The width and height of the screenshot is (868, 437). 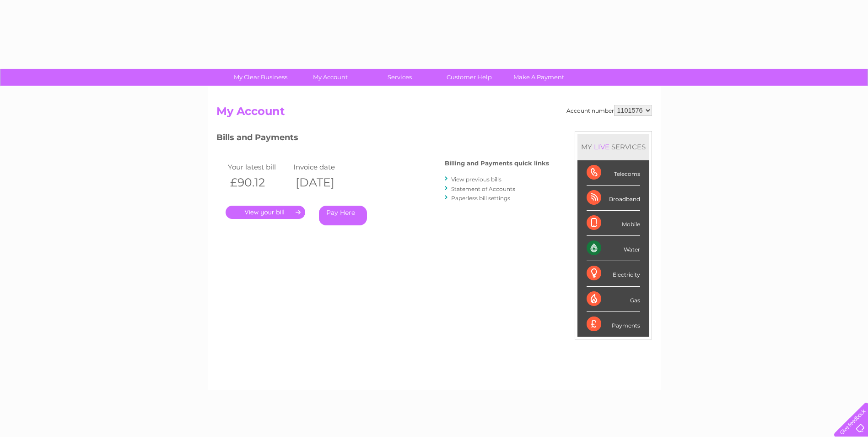 I want to click on a: My Clear Business, so click(x=260, y=77).